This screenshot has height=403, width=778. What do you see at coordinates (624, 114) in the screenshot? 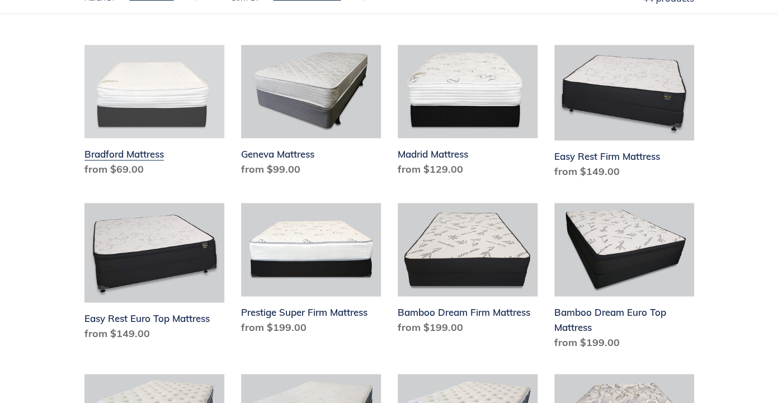
I see `a: Easy Rest Firm Mattress` at bounding box center [624, 114].